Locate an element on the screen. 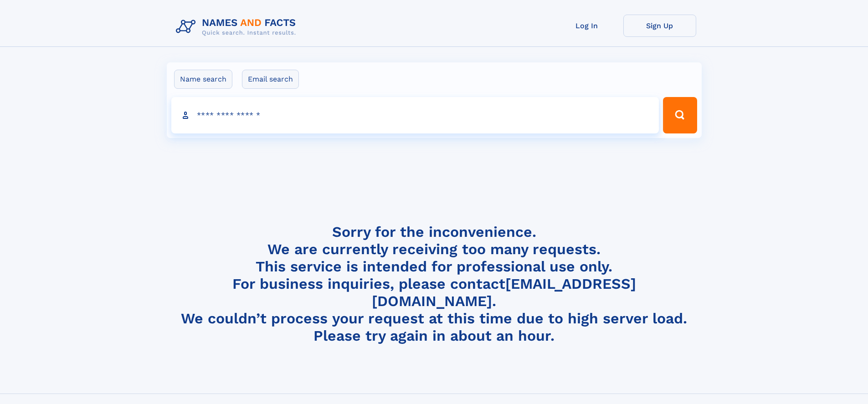  label: Email search is located at coordinates (270, 79).